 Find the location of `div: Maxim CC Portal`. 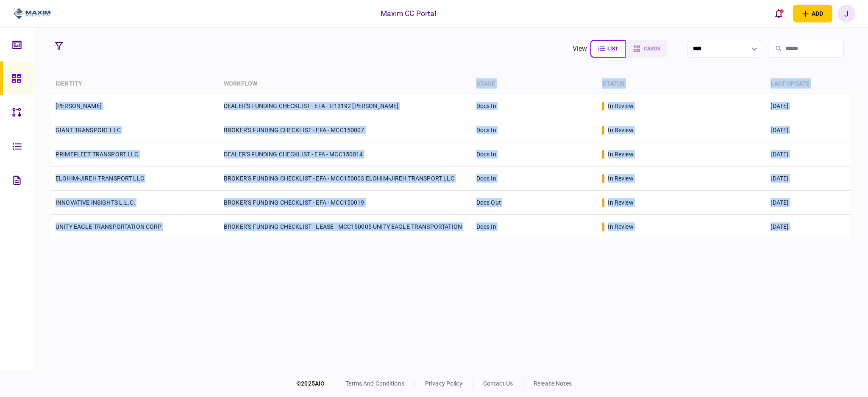

div: Maxim CC Portal is located at coordinates (408, 13).